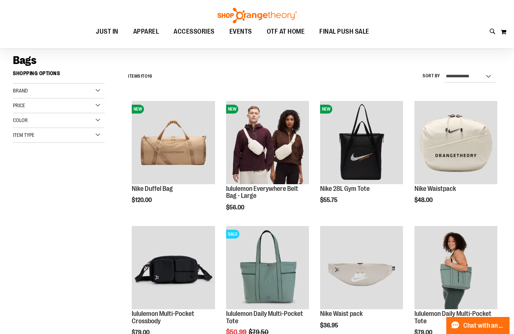 The height and width of the screenshot is (334, 514). Describe the element at coordinates (362, 268) in the screenshot. I see `a: Main view of 2024 Convention Nike Waistpack` at that location.